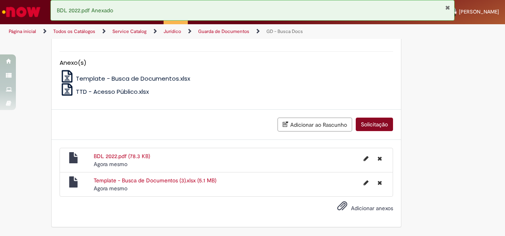 Image resolution: width=505 pixels, height=236 pixels. Describe the element at coordinates (284, 31) in the screenshot. I see `a: GD - Busca Docs` at that location.